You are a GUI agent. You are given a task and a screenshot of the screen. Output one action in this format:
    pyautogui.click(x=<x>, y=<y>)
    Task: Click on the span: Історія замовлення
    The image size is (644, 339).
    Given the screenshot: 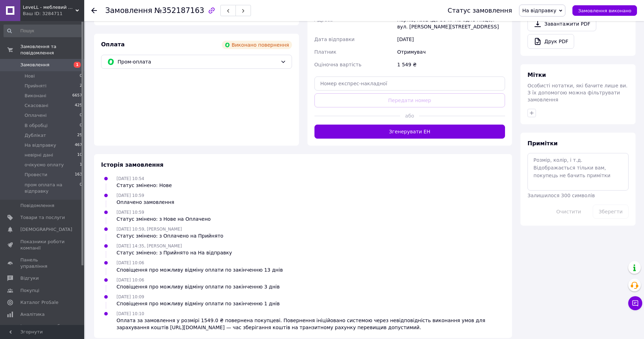 What is the action you would take?
    pyautogui.click(x=132, y=165)
    